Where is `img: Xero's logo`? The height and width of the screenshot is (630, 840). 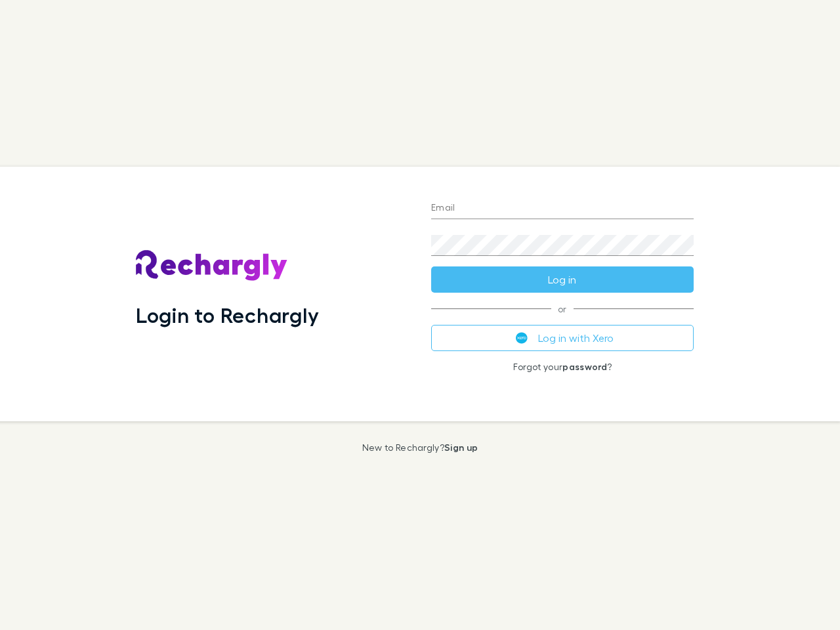 img: Xero's logo is located at coordinates (522, 338).